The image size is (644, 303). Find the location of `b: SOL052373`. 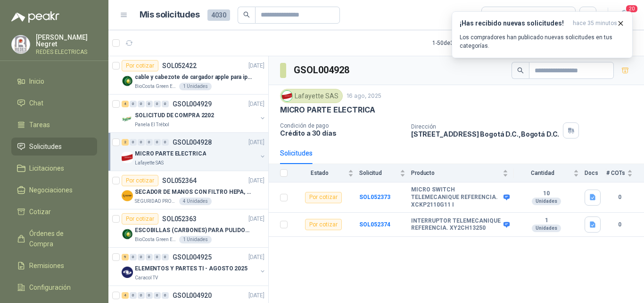

b: SOL052373 is located at coordinates (375, 197).